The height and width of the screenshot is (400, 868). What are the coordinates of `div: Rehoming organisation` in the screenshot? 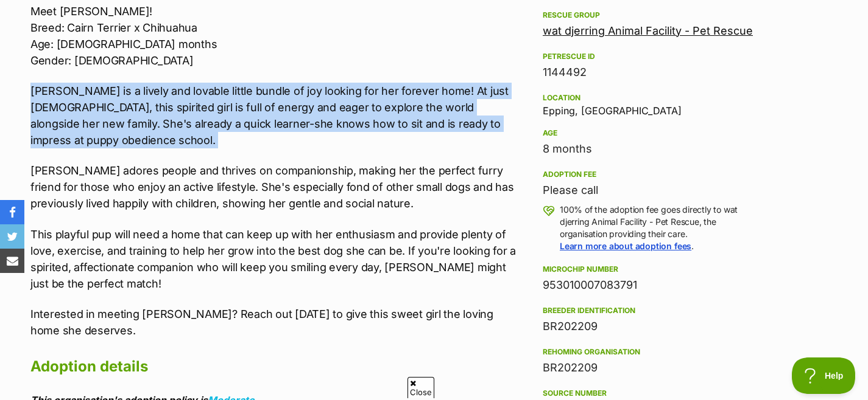 It's located at (651, 352).